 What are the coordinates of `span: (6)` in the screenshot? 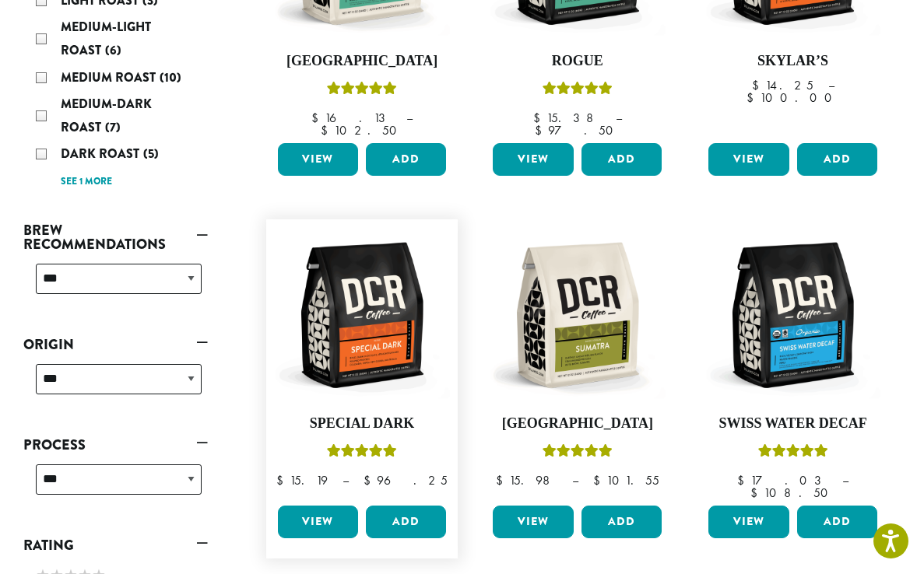 It's located at (113, 50).